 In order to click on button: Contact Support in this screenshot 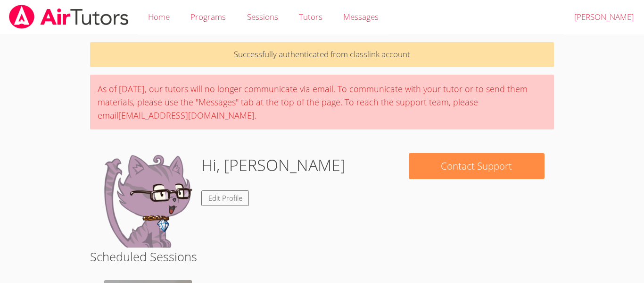, I will do `click(477, 166)`.